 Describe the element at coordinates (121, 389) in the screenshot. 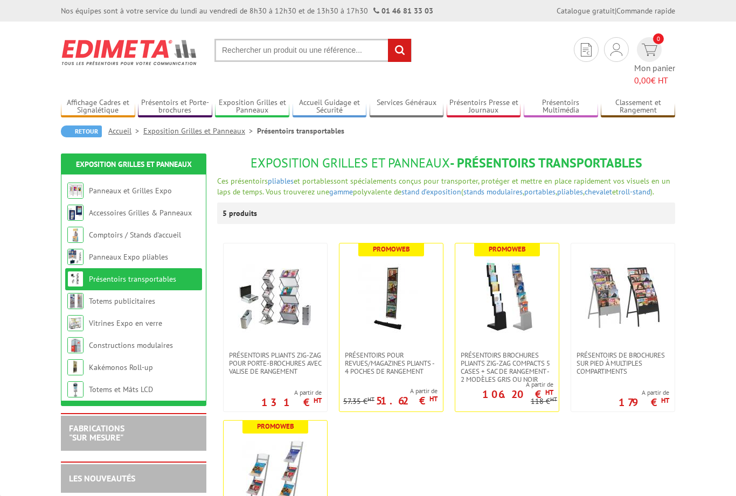

I see `a: Totems et Mâts LCD` at that location.